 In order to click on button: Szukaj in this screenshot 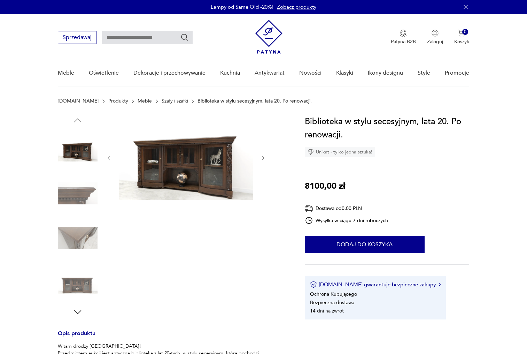, I will do `click(185, 37)`.